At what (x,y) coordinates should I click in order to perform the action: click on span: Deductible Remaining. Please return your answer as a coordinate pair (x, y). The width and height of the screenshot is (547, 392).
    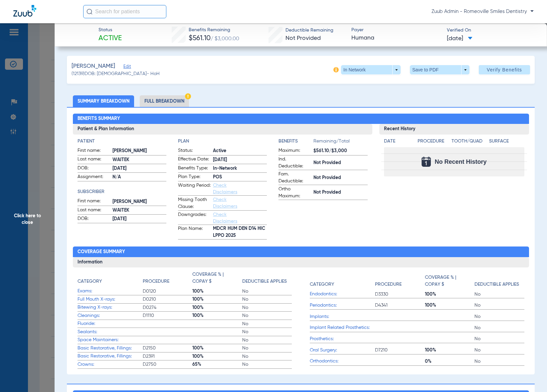
    Looking at the image, I should click on (309, 30).